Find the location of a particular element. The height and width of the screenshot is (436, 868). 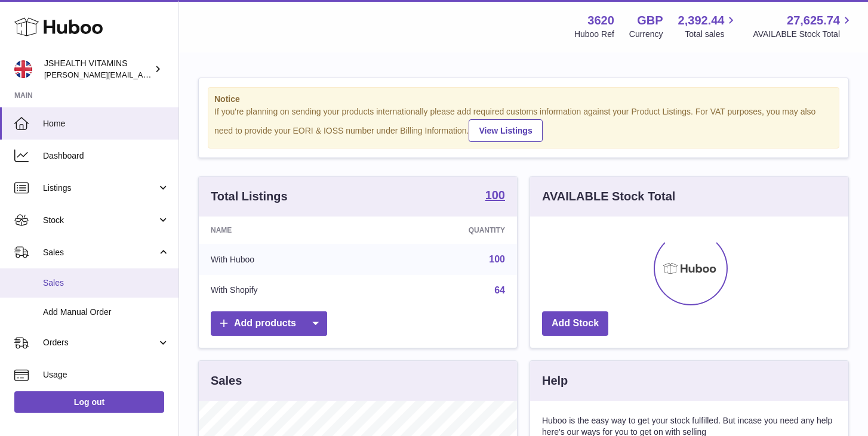

a: Log out is located at coordinates (89, 402).